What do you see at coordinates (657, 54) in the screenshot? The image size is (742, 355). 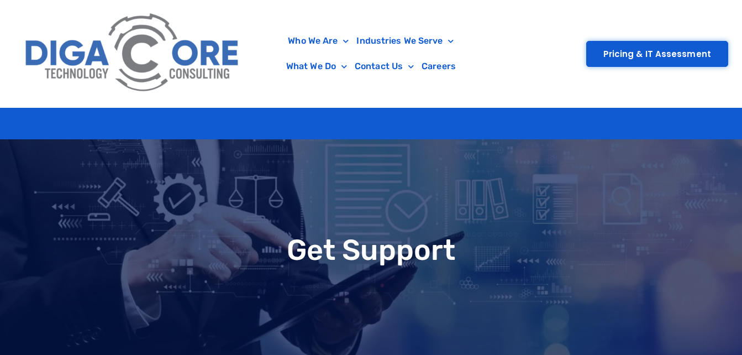 I see `span: Pricing & IT Assessment` at bounding box center [657, 54].